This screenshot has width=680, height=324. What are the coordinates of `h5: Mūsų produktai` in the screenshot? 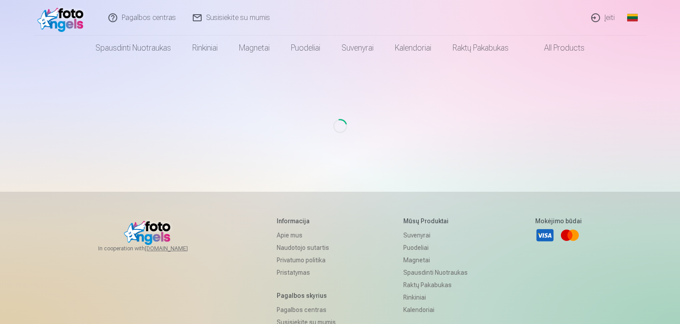 It's located at (436, 221).